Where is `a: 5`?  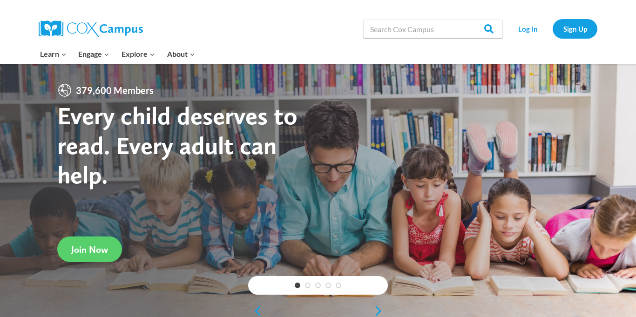 a: 5 is located at coordinates (339, 286).